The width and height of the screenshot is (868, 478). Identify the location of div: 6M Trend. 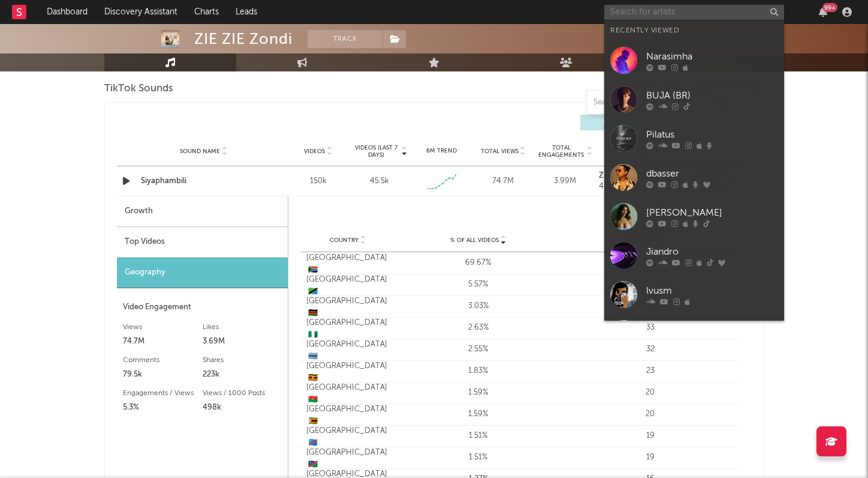
(442, 150).